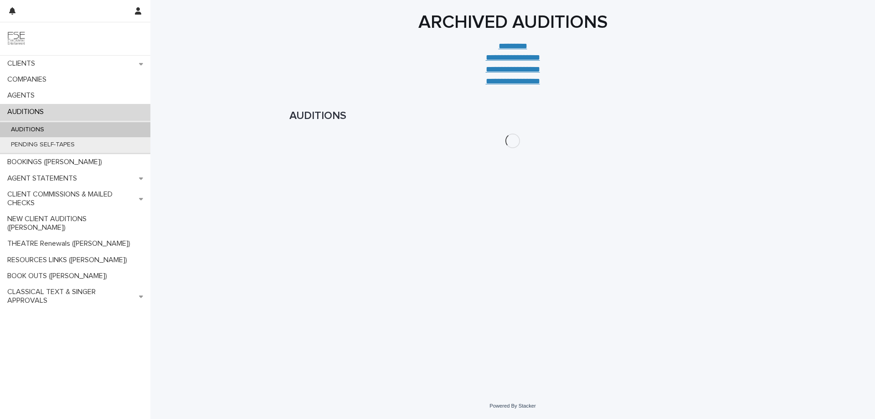 The width and height of the screenshot is (875, 419). I want to click on p: CLIENT COMMISSIONS & MAILED CHECKS, so click(71, 199).